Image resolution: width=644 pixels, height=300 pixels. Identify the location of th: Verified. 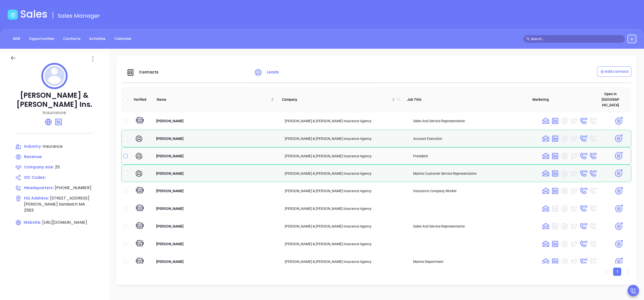
(141, 100).